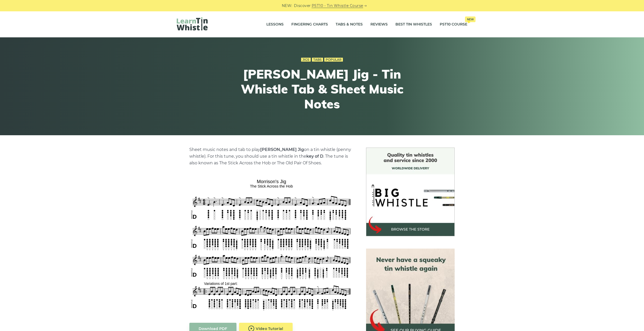 The image size is (644, 331). I want to click on strong: key of D, so click(315, 156).